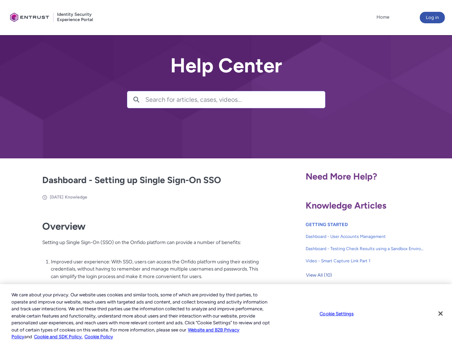 This screenshot has height=344, width=452. I want to click on h2: Help Center, so click(226, 66).